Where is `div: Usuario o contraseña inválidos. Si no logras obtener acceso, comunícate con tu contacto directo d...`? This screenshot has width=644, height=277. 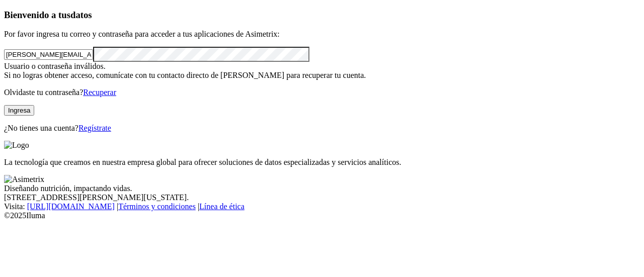 div: Usuario o contraseña inválidos. Si no logras obtener acceso, comunícate con tu contacto directo d... is located at coordinates (322, 71).